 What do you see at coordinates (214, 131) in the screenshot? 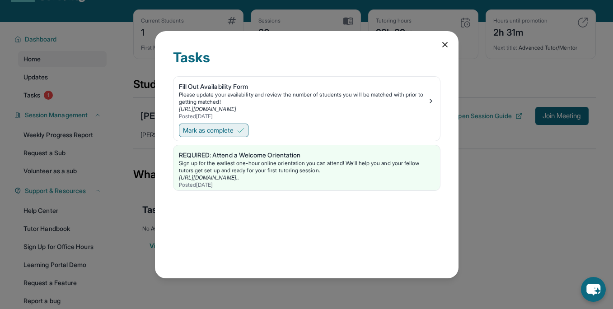
I see `button: Mark as complete` at bounding box center [214, 131].